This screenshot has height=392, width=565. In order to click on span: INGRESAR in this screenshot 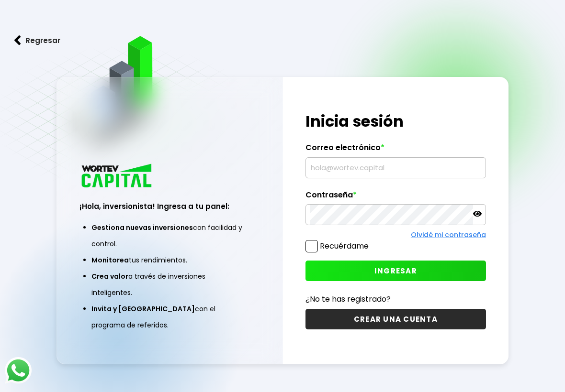, I will do `click(395, 271)`.